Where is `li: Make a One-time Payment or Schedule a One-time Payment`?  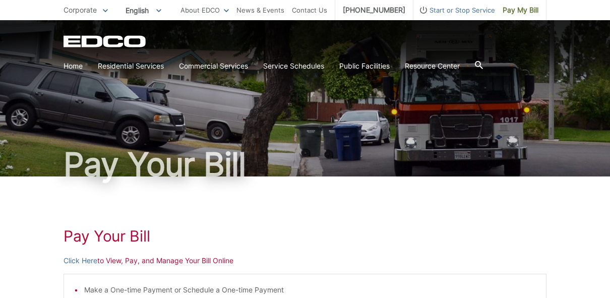 li: Make a One-time Payment or Schedule a One-time Payment is located at coordinates (310, 290).